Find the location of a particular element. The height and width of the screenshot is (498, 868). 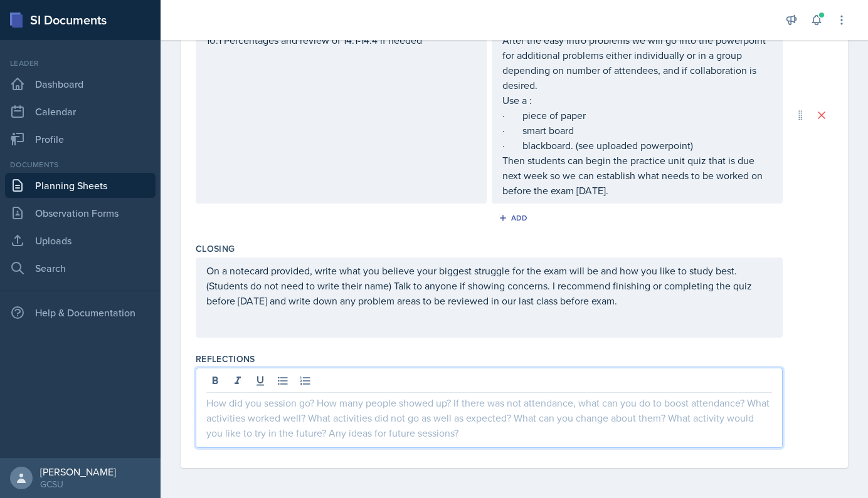

p: Use a : is located at coordinates (637, 100).